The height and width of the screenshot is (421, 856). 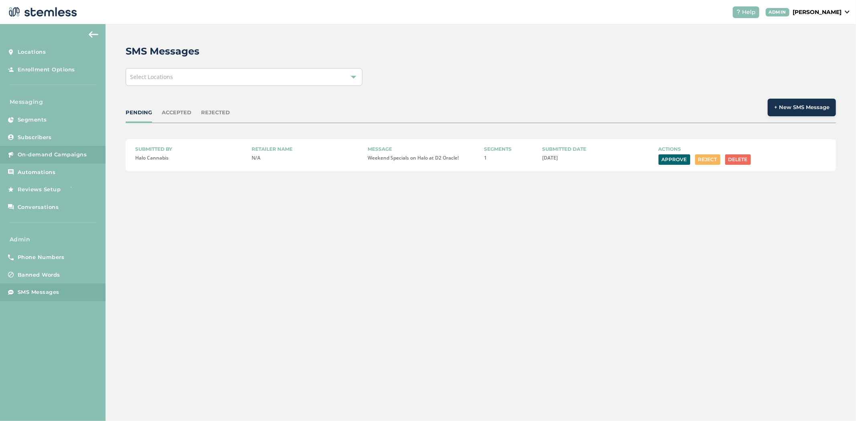 I want to click on span: Subscribers, so click(x=35, y=138).